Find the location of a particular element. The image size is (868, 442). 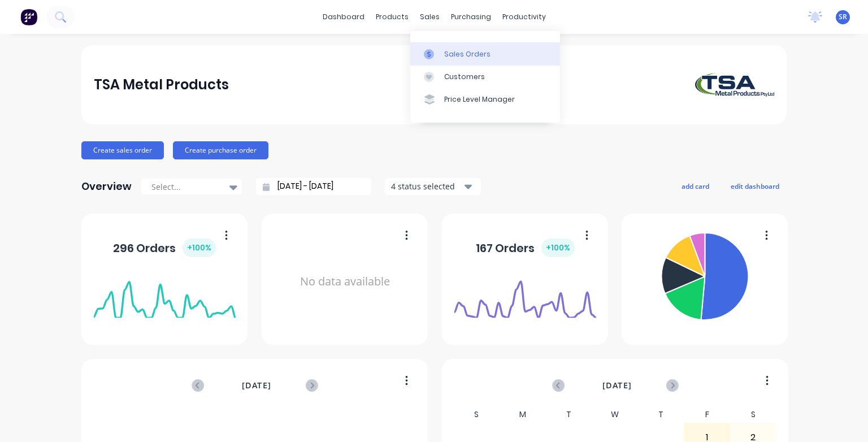

button: edit dashboard is located at coordinates (755, 186).